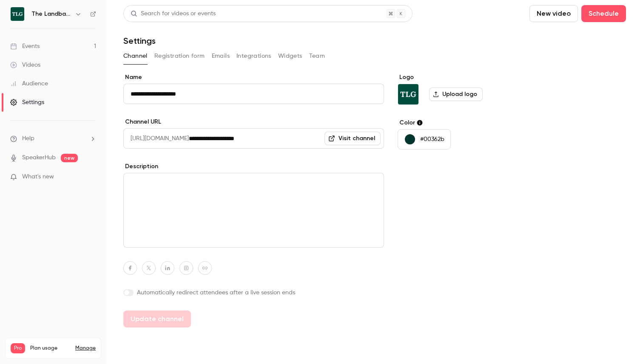 The width and height of the screenshot is (643, 364). I want to click on button: New video, so click(554, 14).